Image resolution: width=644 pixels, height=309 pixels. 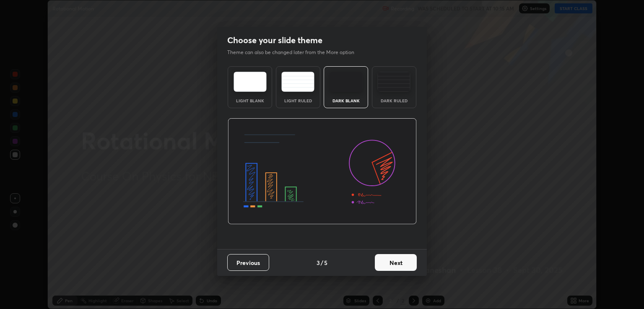 What do you see at coordinates (346, 100) in the screenshot?
I see `div: Dark Blank` at bounding box center [346, 100].